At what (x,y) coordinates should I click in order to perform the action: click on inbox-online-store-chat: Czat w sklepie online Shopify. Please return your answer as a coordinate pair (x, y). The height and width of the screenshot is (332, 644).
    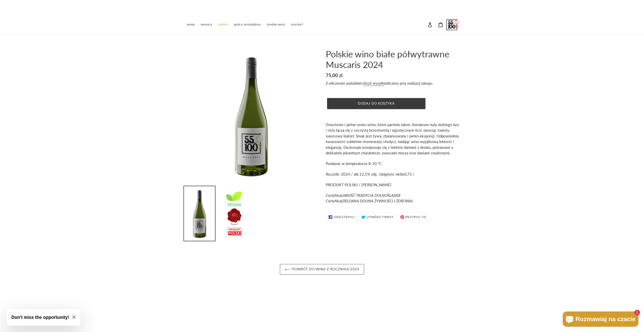
    Looking at the image, I should click on (600, 320).